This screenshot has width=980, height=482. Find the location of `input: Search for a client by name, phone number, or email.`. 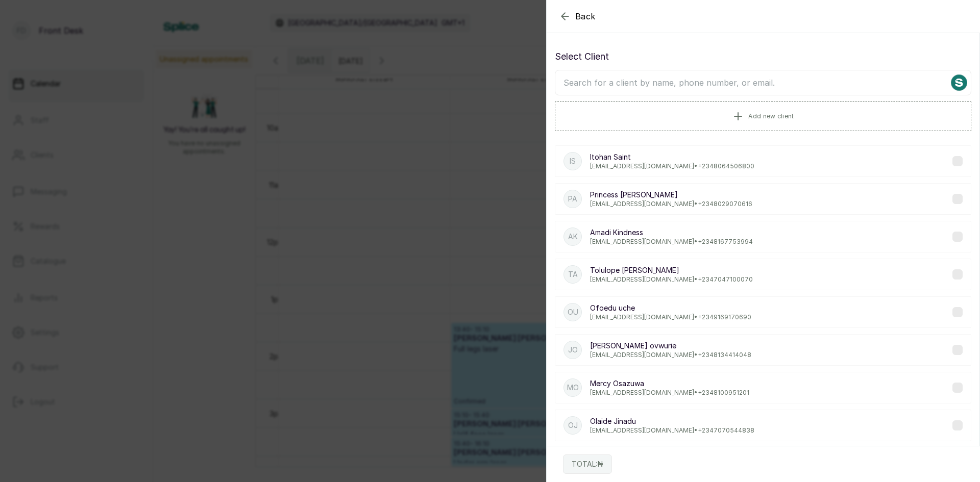

input: Search for a client by name, phone number, or email. is located at coordinates (763, 83).